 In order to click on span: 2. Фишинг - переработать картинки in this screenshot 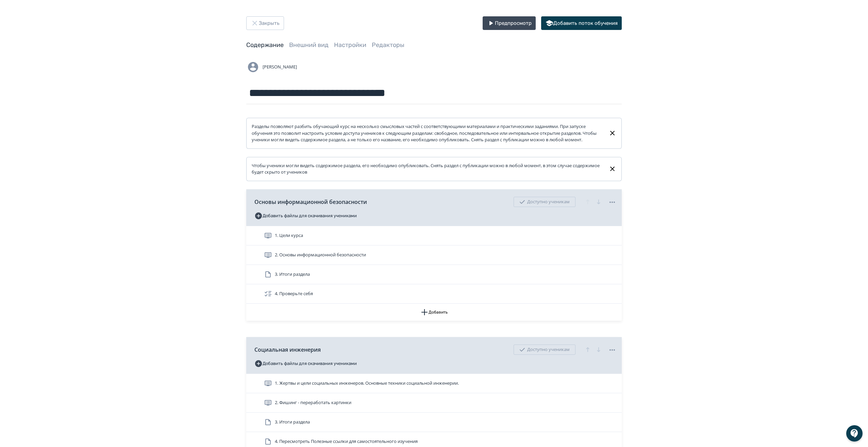, I will do `click(313, 403)`.